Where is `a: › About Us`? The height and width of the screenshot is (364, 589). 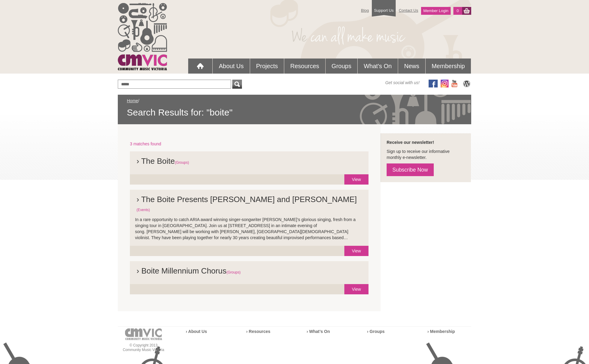 a: › About Us is located at coordinates (197, 332).